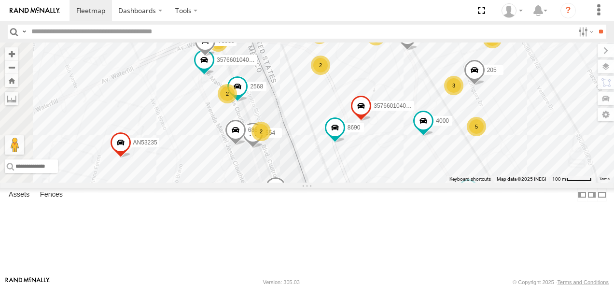  I want to click on label: Measure, so click(12, 99).